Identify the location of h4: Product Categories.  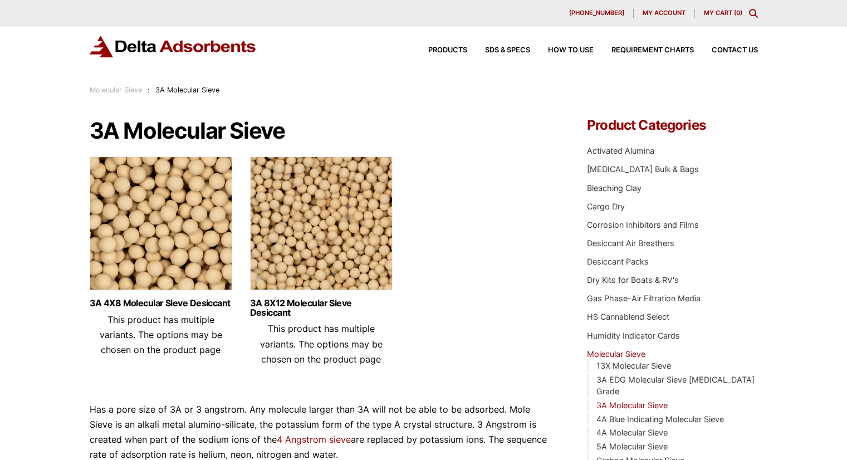
(672, 125).